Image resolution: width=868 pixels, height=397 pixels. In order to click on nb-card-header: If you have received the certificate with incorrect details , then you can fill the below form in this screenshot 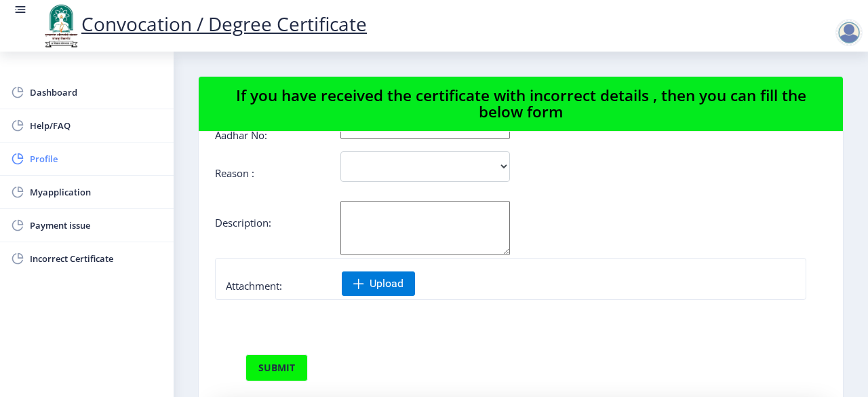, I will do `click(521, 104)`.